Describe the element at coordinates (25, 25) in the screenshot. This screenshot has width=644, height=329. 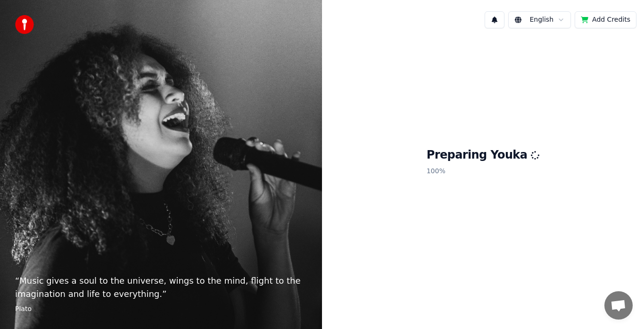
I see `img: youka` at that location.